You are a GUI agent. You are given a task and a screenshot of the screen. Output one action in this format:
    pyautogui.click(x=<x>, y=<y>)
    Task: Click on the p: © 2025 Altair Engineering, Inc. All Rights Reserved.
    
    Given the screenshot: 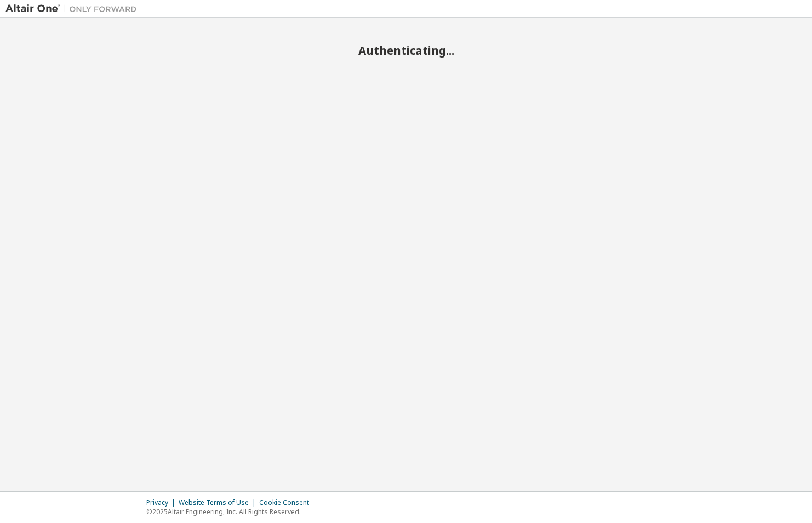 What is the action you would take?
    pyautogui.click(x=231, y=511)
    